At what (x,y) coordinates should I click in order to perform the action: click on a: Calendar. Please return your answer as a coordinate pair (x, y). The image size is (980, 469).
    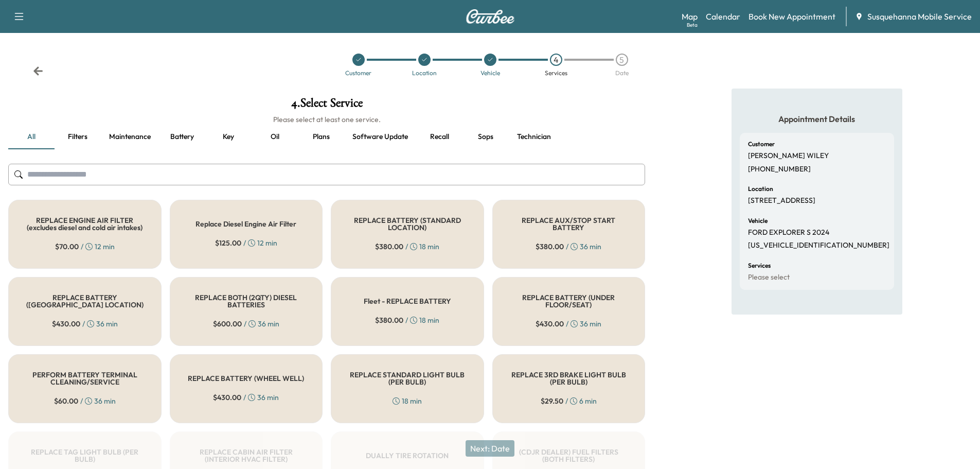
    Looking at the image, I should click on (723, 17).